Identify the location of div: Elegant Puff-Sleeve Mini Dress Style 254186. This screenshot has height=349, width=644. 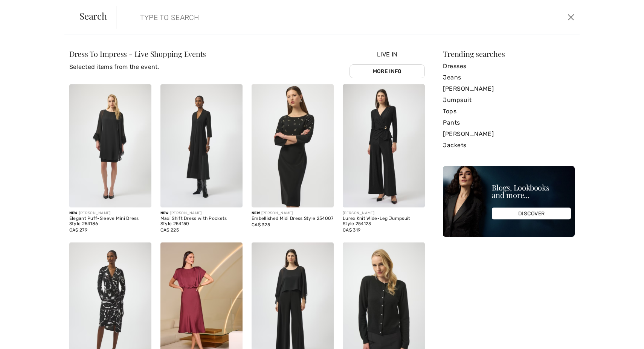
(110, 221).